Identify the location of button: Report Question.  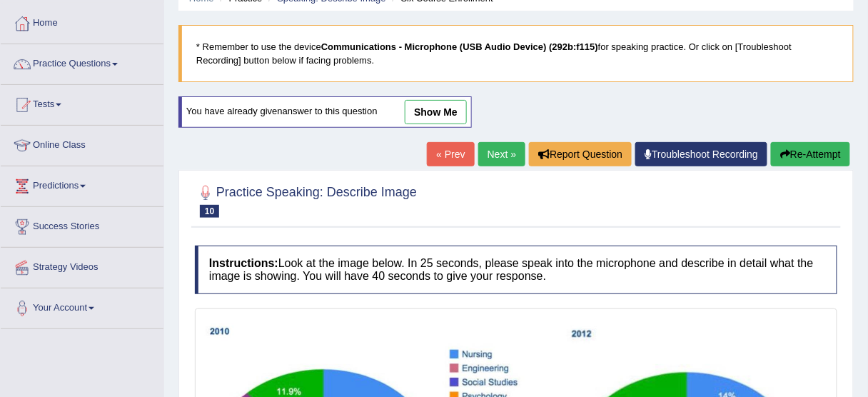
(580, 154).